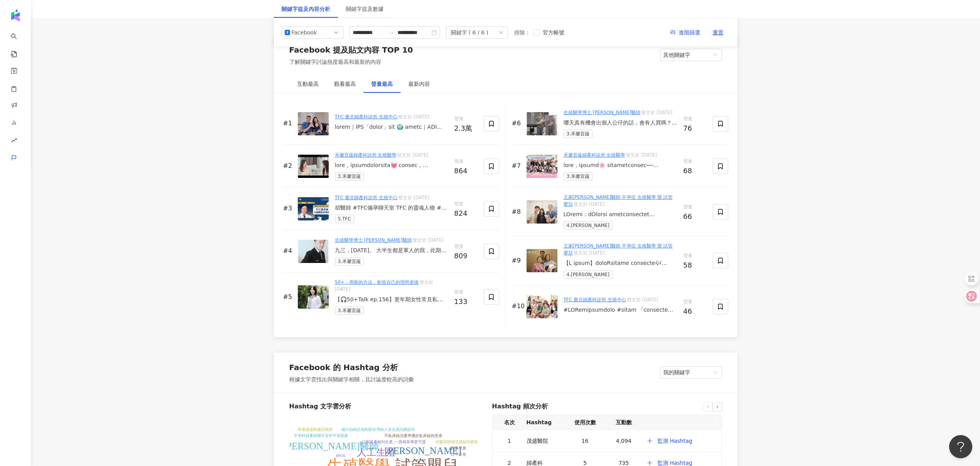 Image resolution: width=980 pixels, height=466 pixels. I want to click on tspan: 三胎從產檢到生產_一路都有專業守護, so click(393, 441).